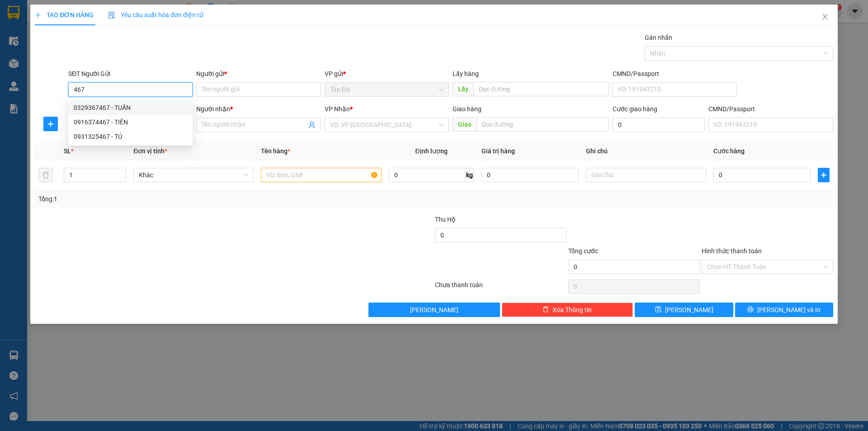 The height and width of the screenshot is (431, 868). What do you see at coordinates (568, 309) in the screenshot?
I see `button: deleteXóa Thông tin` at bounding box center [568, 309].